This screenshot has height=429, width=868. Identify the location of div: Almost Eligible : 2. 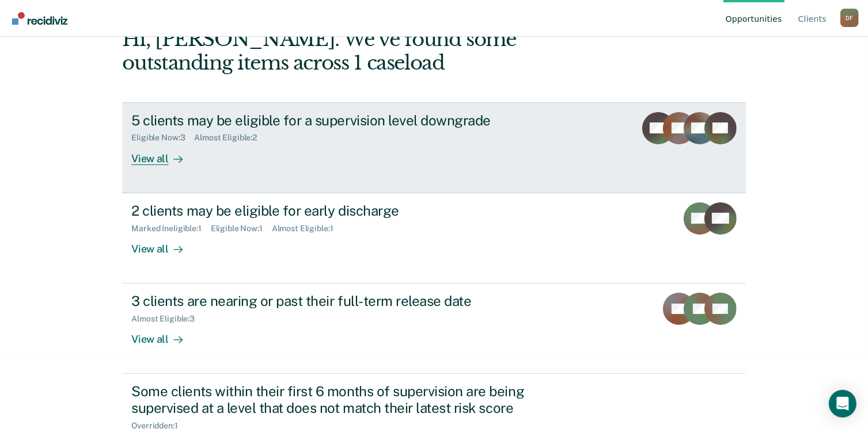
(229, 138).